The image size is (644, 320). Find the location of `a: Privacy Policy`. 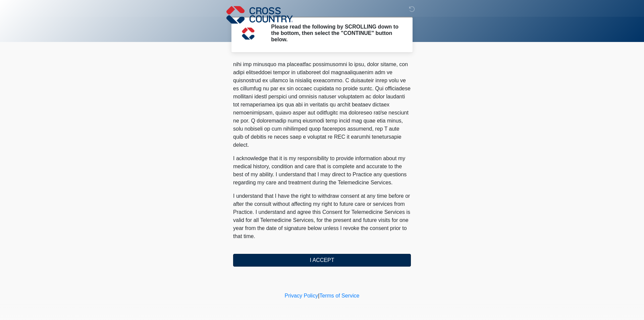

a: Privacy Policy is located at coordinates (302, 295).